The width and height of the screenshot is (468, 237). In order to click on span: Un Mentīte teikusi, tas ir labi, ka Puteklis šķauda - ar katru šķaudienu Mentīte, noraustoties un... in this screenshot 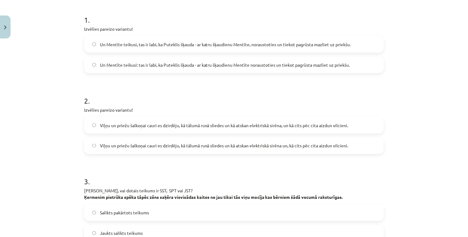, I will do `click(226, 44)`.